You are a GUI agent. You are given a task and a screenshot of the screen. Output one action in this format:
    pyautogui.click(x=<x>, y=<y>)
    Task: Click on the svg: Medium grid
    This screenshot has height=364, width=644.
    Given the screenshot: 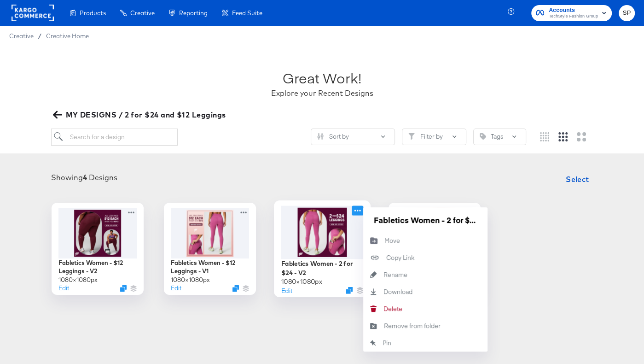 What is the action you would take?
    pyautogui.click(x=563, y=137)
    